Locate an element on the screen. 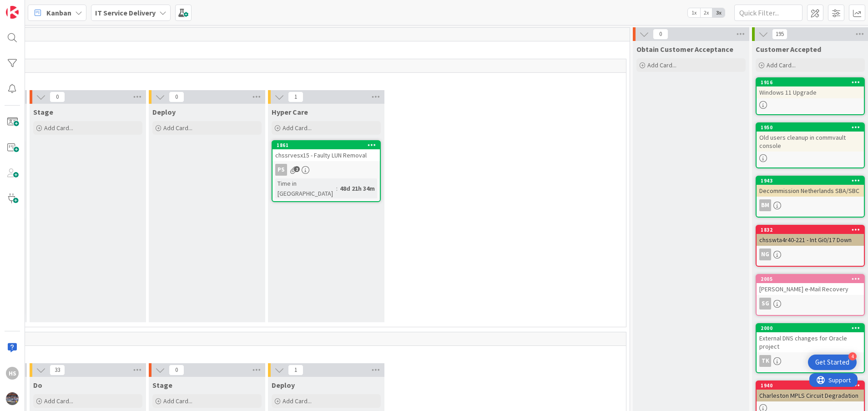 The image size is (868, 411). span: 1x is located at coordinates (694, 13).